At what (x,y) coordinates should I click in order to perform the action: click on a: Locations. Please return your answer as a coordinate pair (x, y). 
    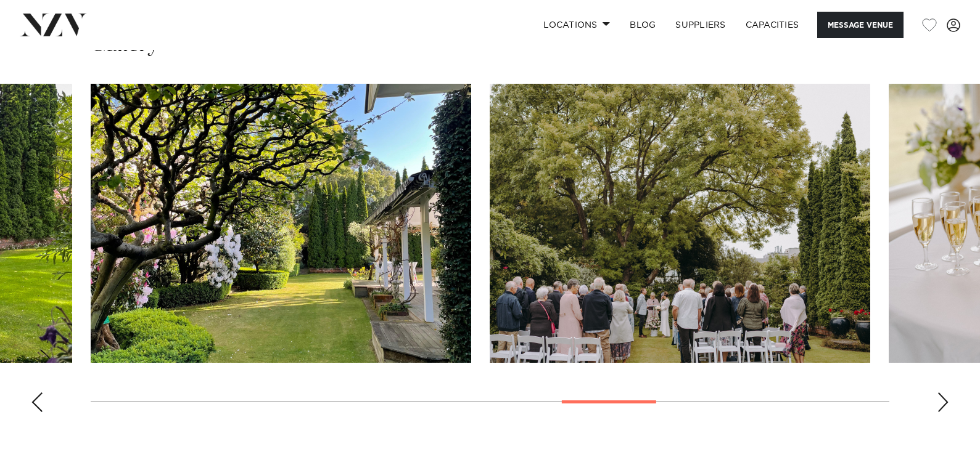
    Looking at the image, I should click on (577, 25).